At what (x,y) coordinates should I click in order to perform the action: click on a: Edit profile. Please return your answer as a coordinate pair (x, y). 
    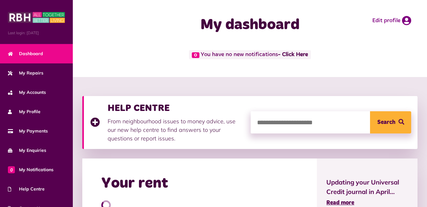
    Looking at the image, I should click on (392, 21).